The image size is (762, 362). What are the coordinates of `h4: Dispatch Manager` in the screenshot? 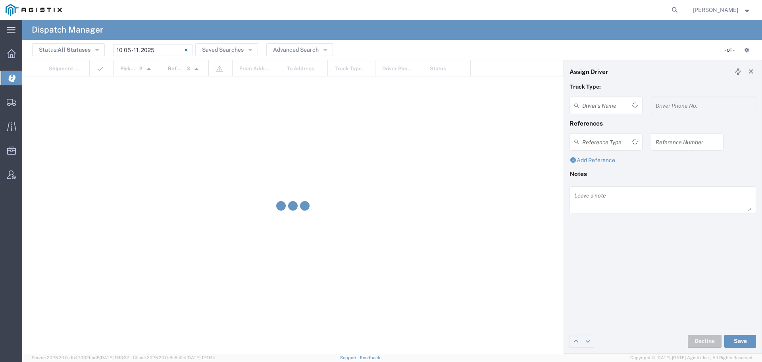 It's located at (67, 30).